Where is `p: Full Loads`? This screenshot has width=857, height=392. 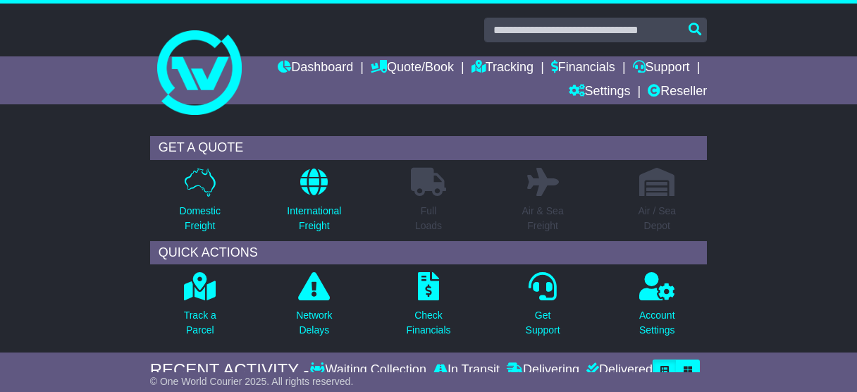
p: Full Loads is located at coordinates (429, 219).